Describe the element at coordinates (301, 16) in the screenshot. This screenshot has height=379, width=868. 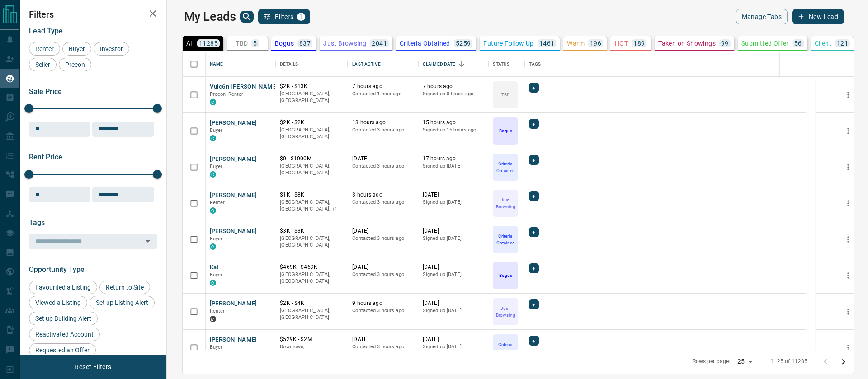
I see `span: 1` at that location.